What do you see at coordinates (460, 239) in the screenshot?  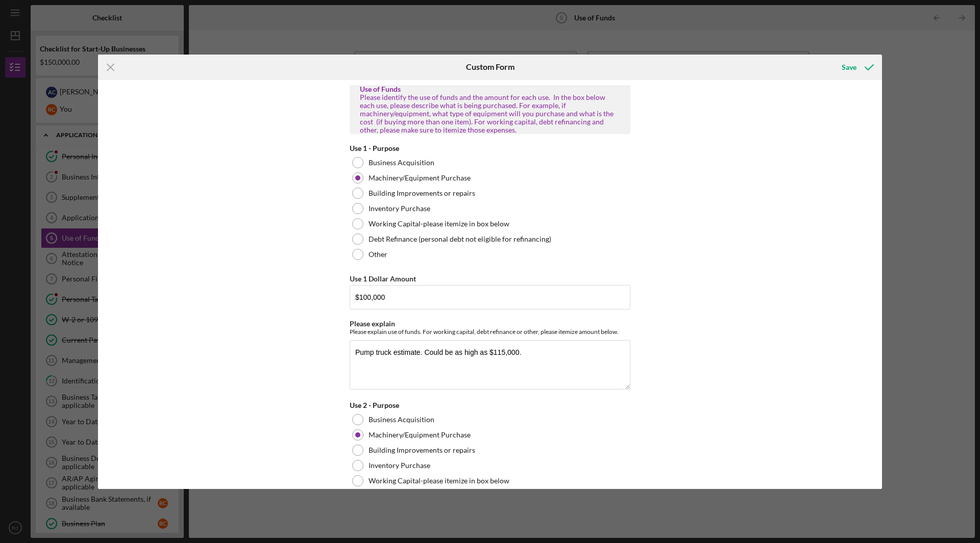 I see `label: Debt Refinance (personal debt not eligible for refinancing)` at bounding box center [460, 239].